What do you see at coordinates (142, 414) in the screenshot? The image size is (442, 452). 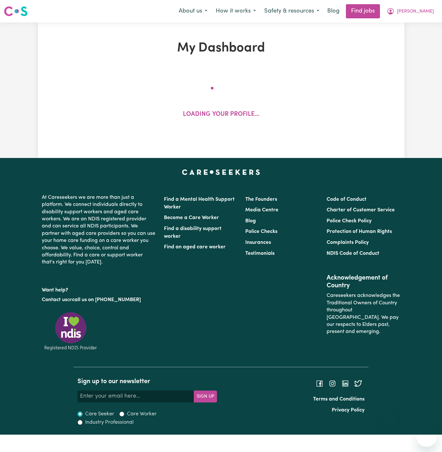 I see `label: Care Worker` at bounding box center [142, 414].